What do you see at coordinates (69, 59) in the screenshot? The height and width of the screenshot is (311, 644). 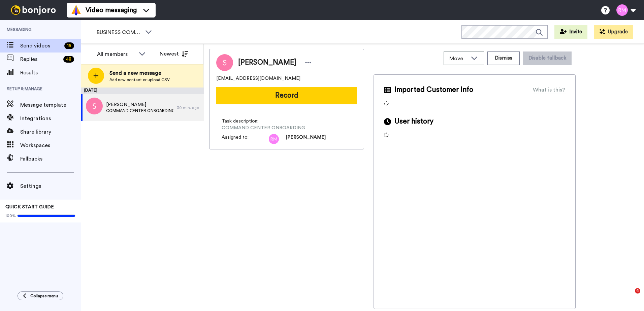 I see `div: 48` at bounding box center [69, 59].